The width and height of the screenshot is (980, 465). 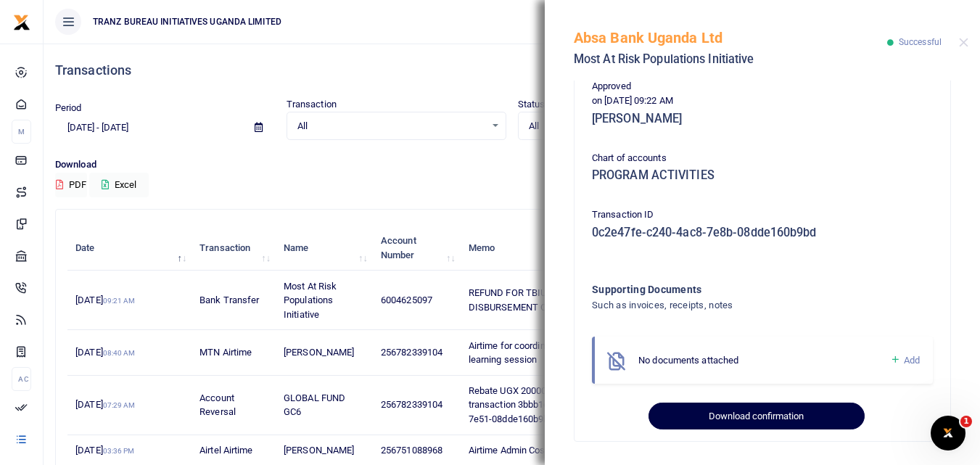 I want to click on label: Period, so click(x=68, y=108).